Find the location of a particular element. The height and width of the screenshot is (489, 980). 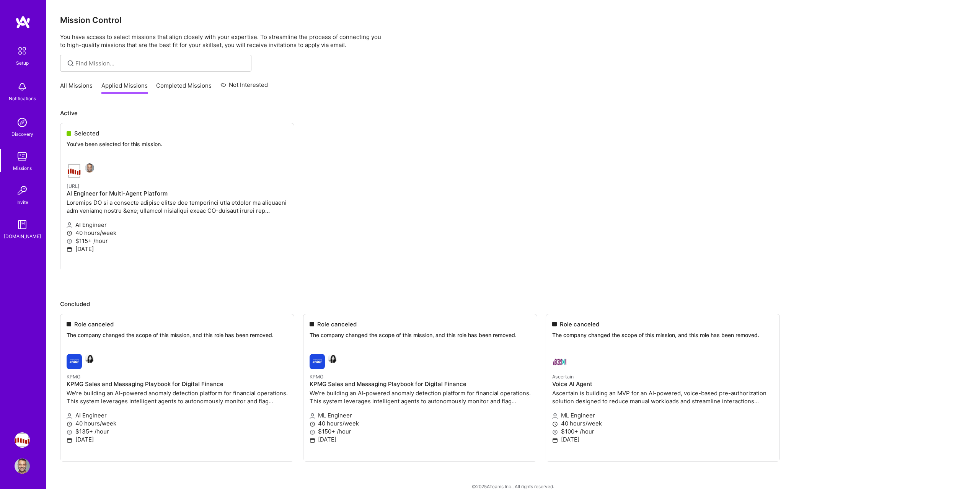

div: Invite is located at coordinates (23, 202).